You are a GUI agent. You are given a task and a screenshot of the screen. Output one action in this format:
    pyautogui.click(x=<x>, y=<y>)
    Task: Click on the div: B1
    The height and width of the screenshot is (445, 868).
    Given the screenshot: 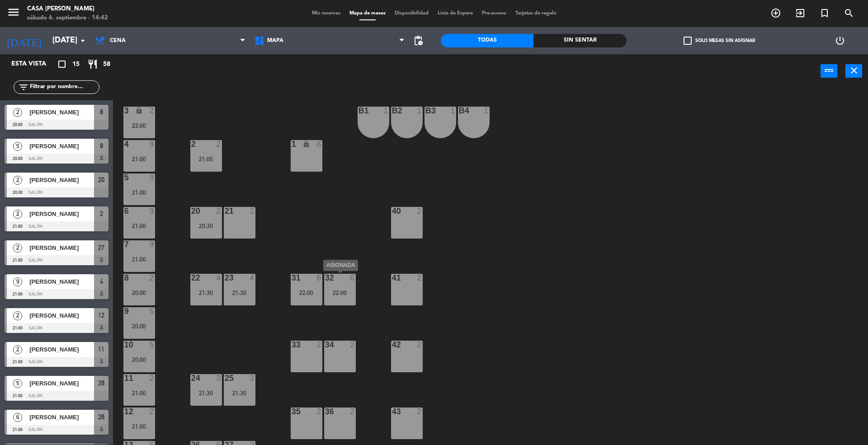 What is the action you would take?
    pyautogui.click(x=358, y=111)
    